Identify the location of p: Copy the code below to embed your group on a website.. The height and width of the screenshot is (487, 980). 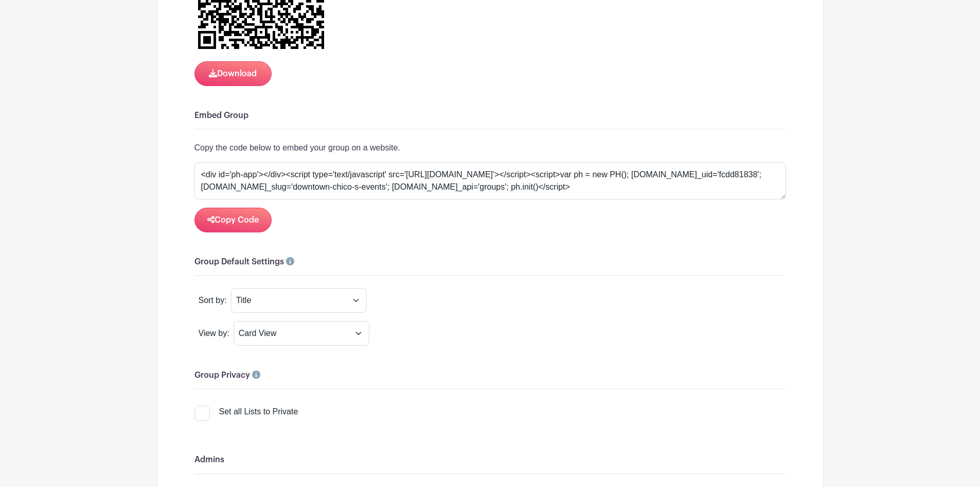
(490, 148).